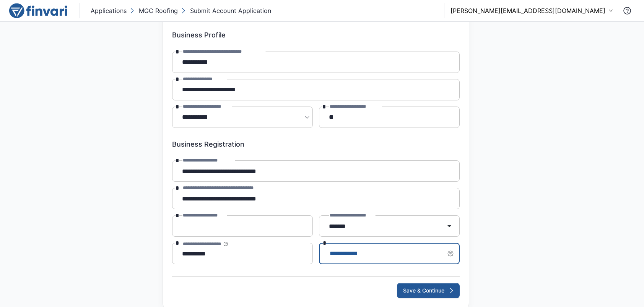 Image resolution: width=644 pixels, height=307 pixels. What do you see at coordinates (316, 35) in the screenshot?
I see `h6: Business Profile` at bounding box center [316, 35].